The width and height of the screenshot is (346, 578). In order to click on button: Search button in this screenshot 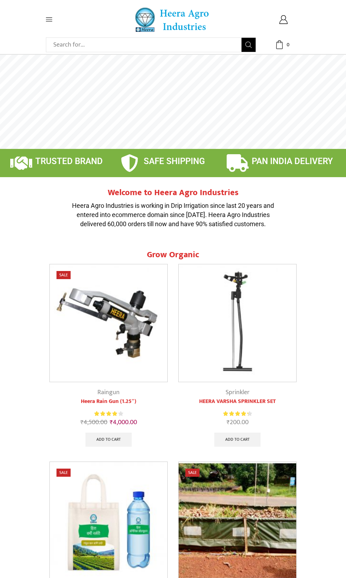, I will do `click(249, 45)`.